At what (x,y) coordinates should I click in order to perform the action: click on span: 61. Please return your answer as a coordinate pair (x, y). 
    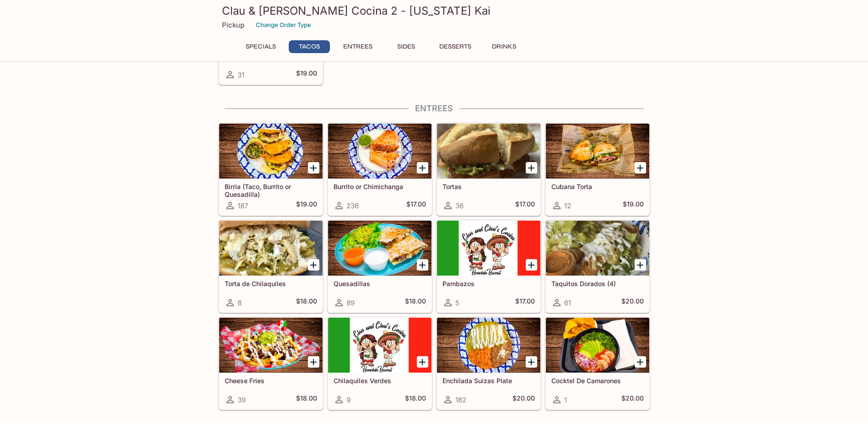
    Looking at the image, I should click on (567, 303).